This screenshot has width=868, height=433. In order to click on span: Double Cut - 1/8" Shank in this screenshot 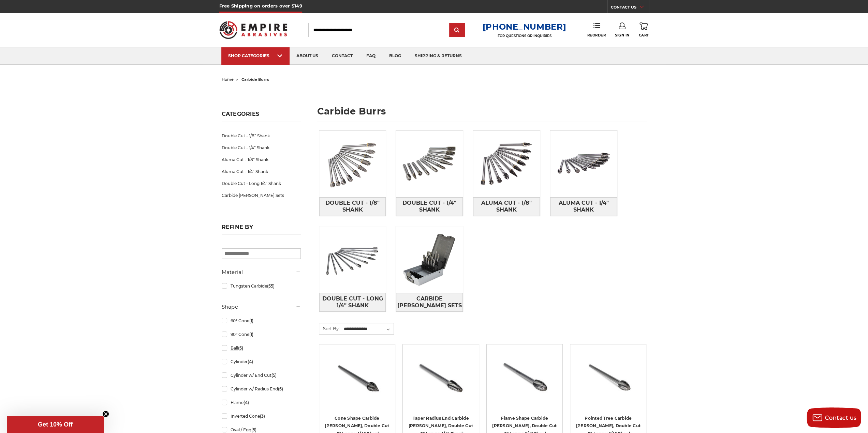, I will do `click(353, 207)`.